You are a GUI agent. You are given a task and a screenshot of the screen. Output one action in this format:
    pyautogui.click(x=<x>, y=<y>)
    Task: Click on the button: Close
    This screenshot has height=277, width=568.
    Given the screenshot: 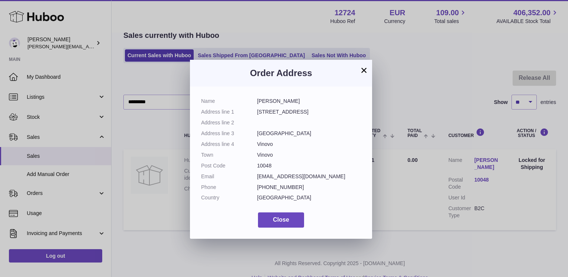 What is the action you would take?
    pyautogui.click(x=281, y=220)
    